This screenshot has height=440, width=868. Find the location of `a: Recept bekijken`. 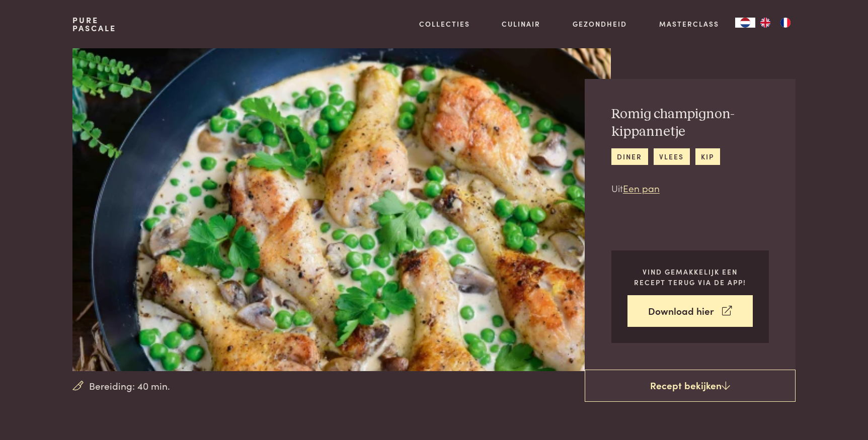

a: Recept bekijken is located at coordinates (689, 385).